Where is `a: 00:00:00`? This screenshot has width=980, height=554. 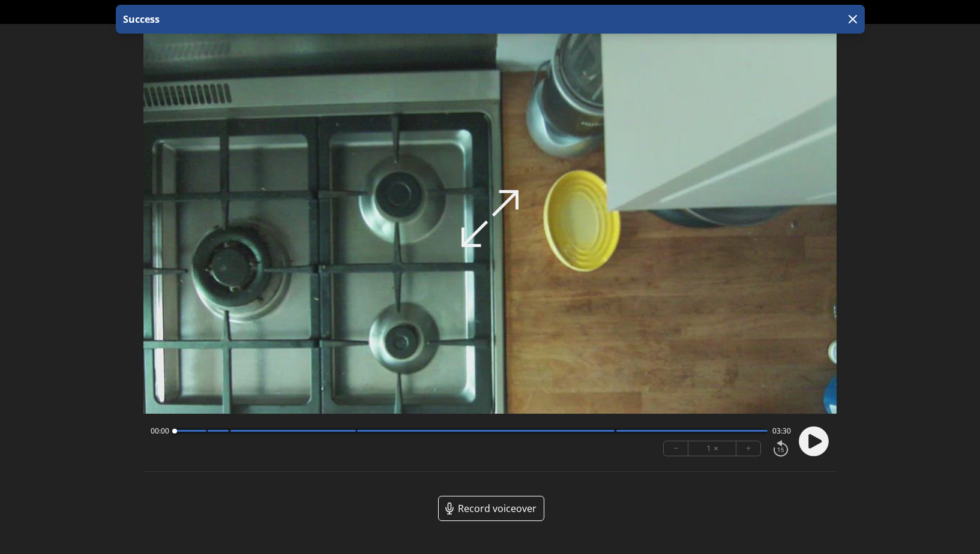
a: 00:00:00 is located at coordinates (490, 12).